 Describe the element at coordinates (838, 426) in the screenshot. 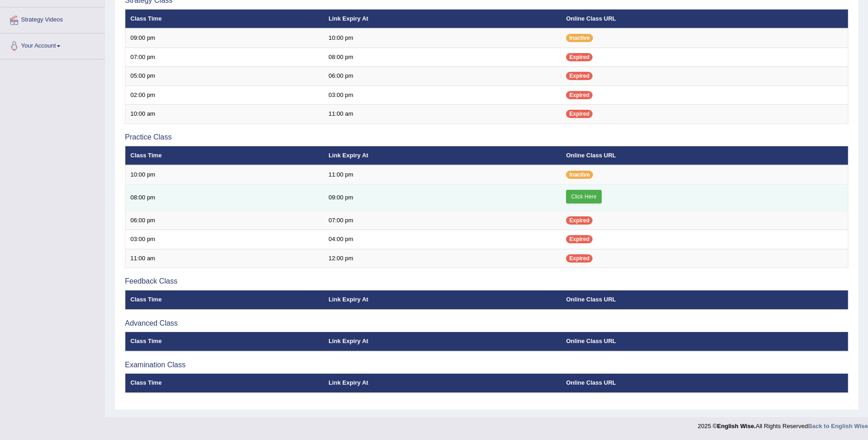

I see `a: Back to English Wise` at that location.